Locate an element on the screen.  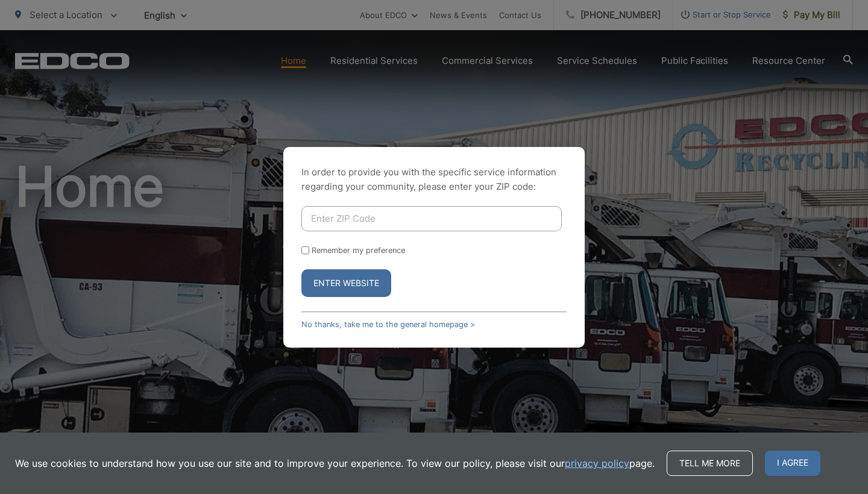
label: Remember my preference is located at coordinates (358, 250).